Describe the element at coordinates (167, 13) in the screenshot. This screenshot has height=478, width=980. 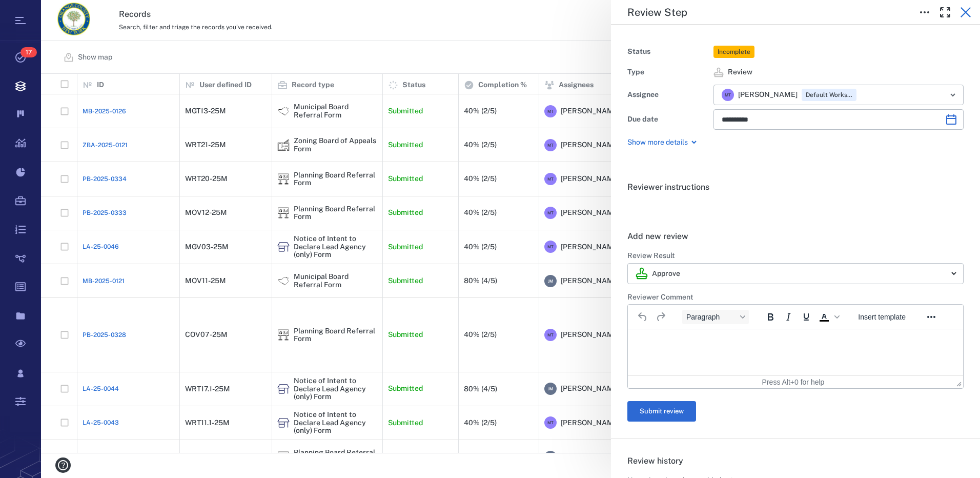
I see `body: Rich Text Area. Press ALT-0 for help.` at that location.